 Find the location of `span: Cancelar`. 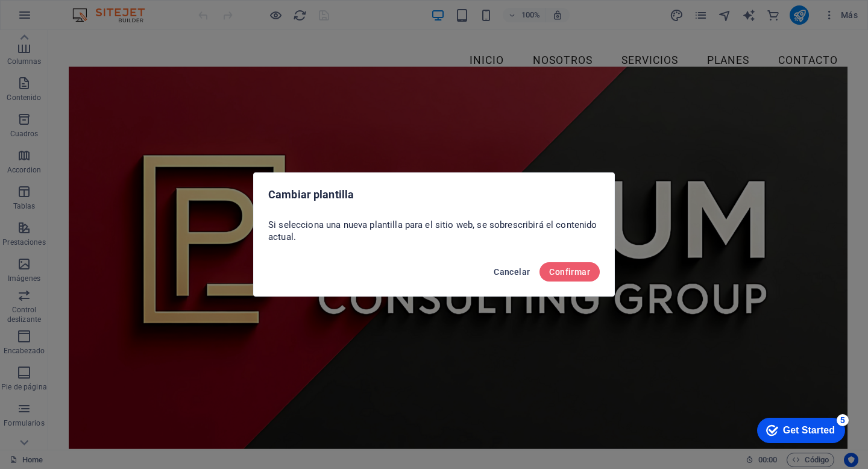

span: Cancelar is located at coordinates (512, 272).